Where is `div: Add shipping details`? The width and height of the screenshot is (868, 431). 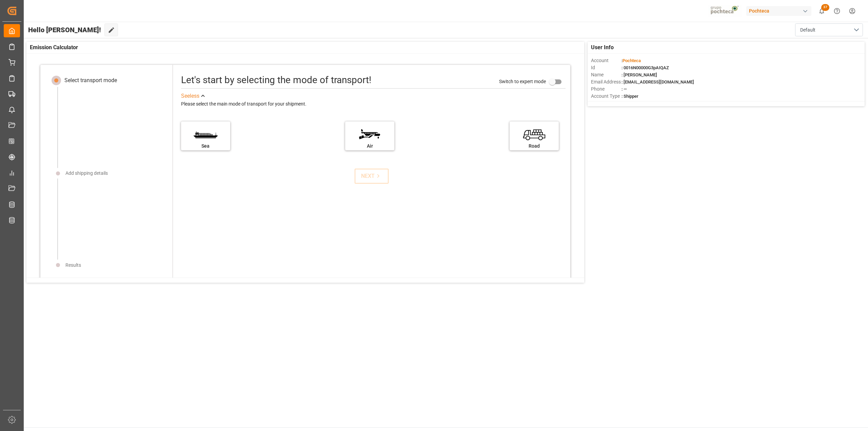 div: Add shipping details is located at coordinates (86, 173).